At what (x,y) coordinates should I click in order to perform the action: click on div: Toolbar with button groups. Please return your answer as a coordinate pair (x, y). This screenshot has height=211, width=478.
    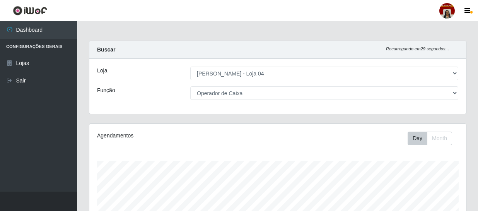
    Looking at the image, I should click on (433, 138).